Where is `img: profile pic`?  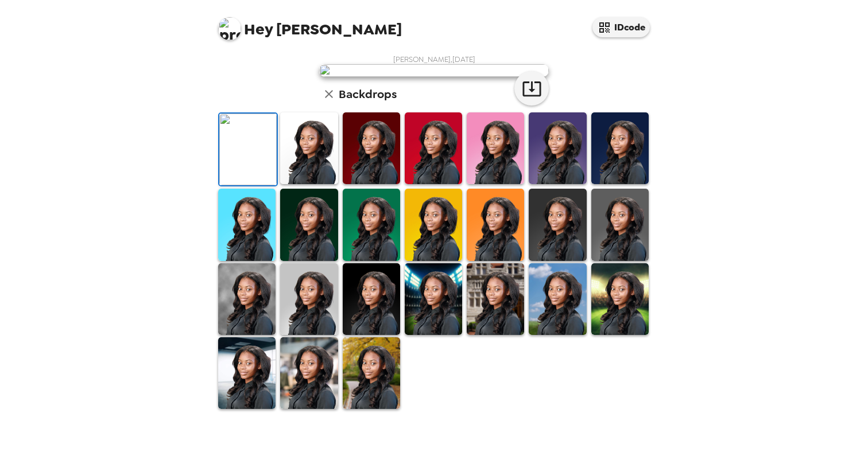
img: profile pic is located at coordinates (230, 29).